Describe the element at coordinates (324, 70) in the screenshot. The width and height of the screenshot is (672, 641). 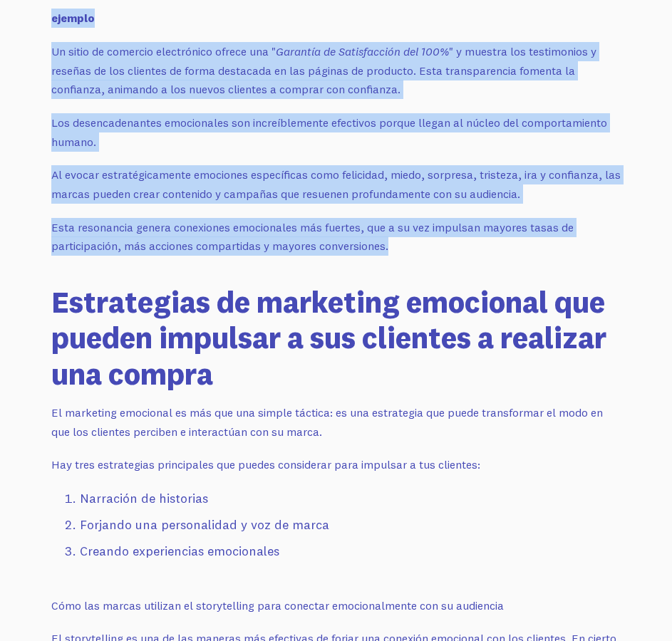
I see `font: " y muestra los testimonios y reseñas de los clientes de forma destacada en las páginas de produc...` at that location.